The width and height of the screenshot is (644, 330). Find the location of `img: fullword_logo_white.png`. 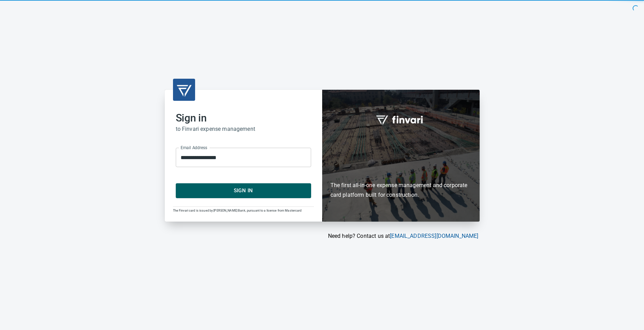

img: fullword_logo_white.png is located at coordinates (401, 120).